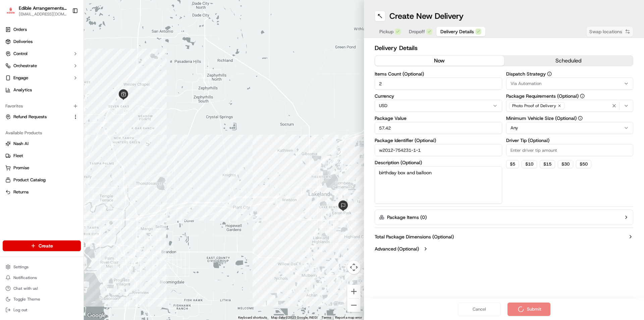  What do you see at coordinates (570, 74) in the screenshot?
I see `label: Dispatch Strategy` at bounding box center [570, 74].